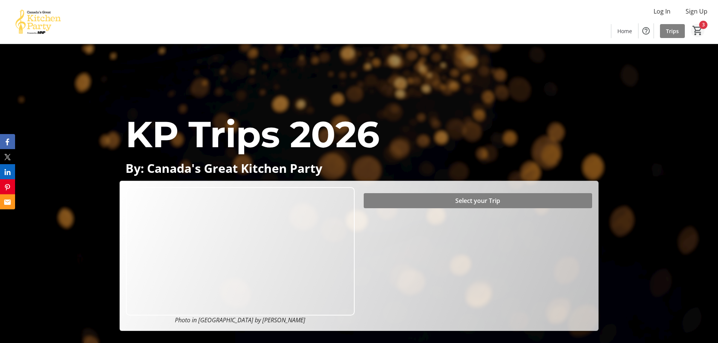 The image size is (718, 343). Describe the element at coordinates (38, 22) in the screenshot. I see `img: Canada’s Great Kitchen Party's Logo` at that location.